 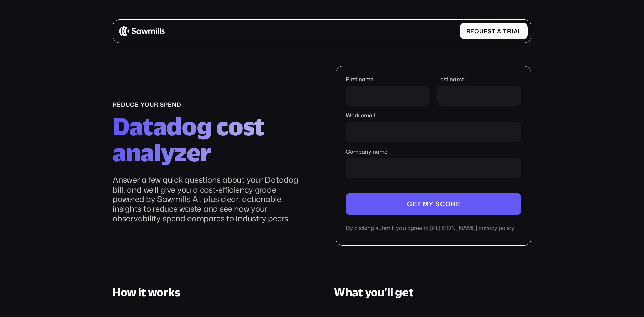 What do you see at coordinates (434, 115) in the screenshot?
I see `label: Work email` at bounding box center [434, 115].